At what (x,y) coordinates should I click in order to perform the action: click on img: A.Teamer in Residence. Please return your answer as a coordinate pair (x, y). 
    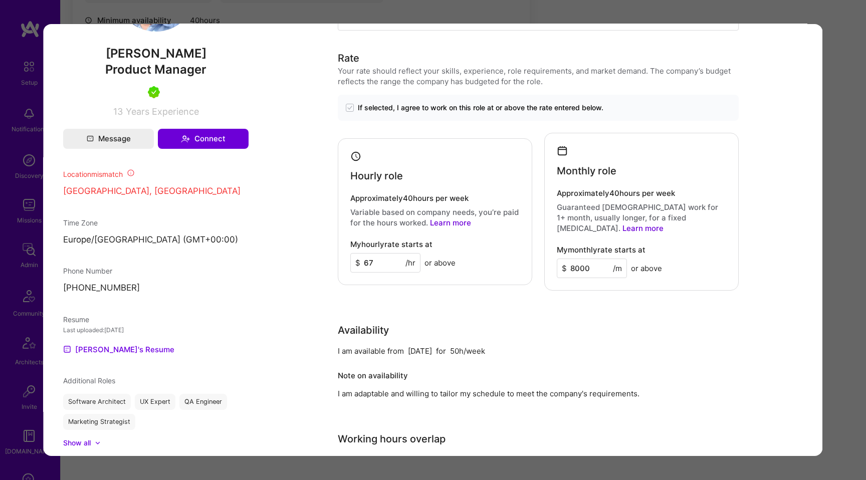
    Looking at the image, I should click on (154, 92).